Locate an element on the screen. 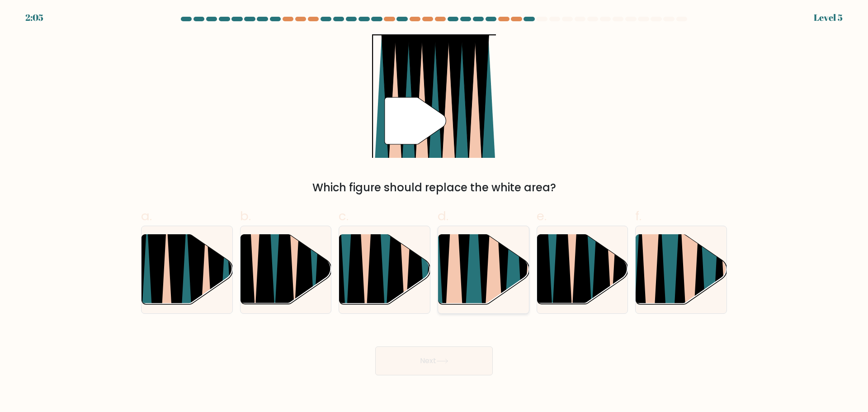 The image size is (868, 412). span: c. is located at coordinates (344, 216).